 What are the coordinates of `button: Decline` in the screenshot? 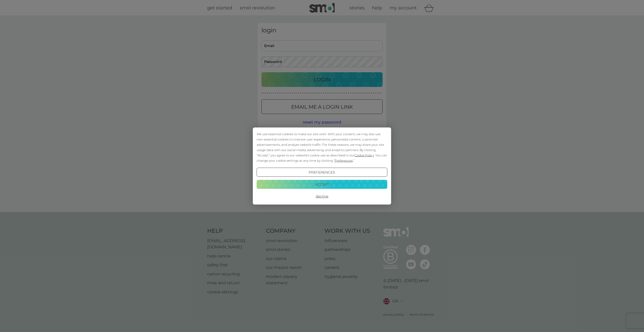 It's located at (322, 196).